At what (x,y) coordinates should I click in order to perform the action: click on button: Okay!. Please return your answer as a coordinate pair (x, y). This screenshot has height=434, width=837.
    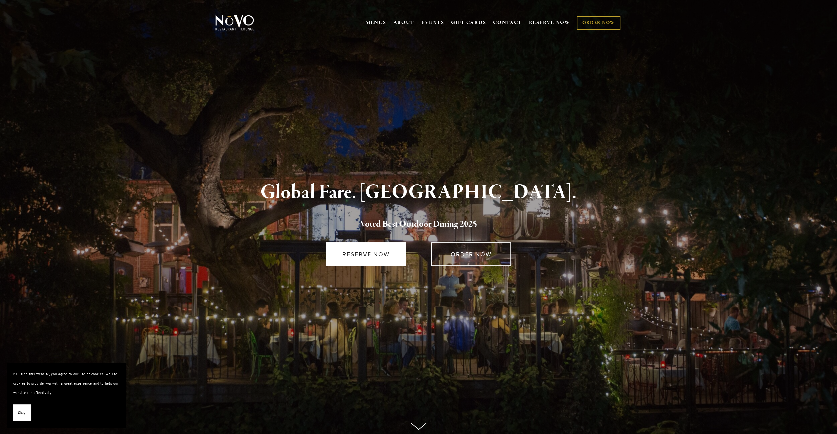
    Looking at the image, I should click on (22, 412).